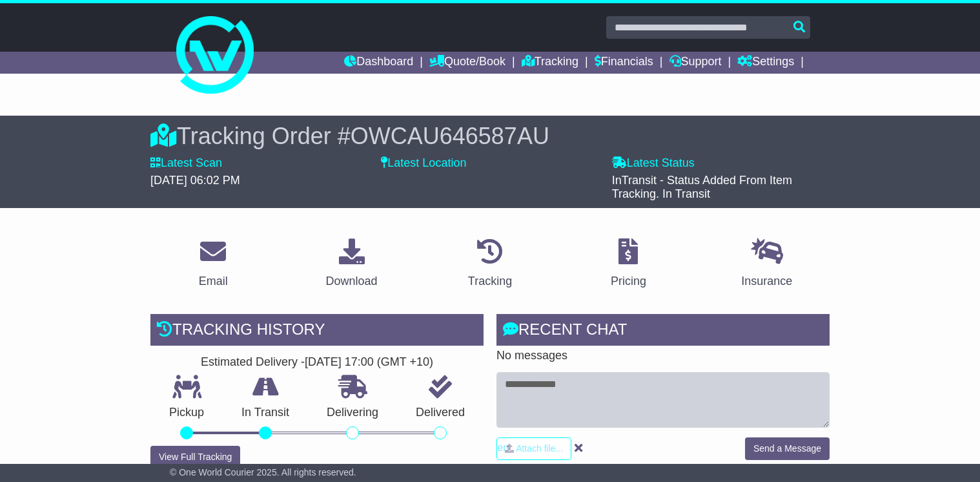 The width and height of the screenshot is (980, 482). Describe the element at coordinates (440, 413) in the screenshot. I see `p: Delivered` at that location.